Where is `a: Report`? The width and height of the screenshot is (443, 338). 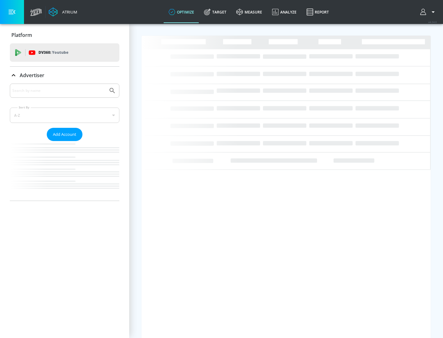
a: Report is located at coordinates (317, 12).